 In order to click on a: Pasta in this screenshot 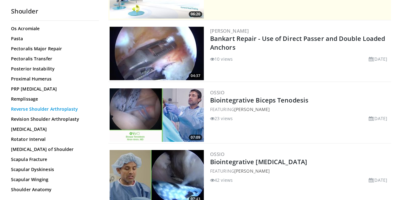, I will do `click(53, 39)`.